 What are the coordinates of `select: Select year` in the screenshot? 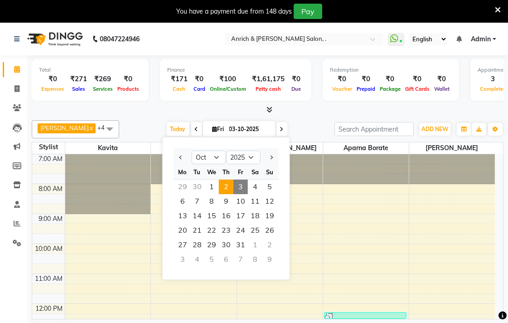 It's located at (243, 157).